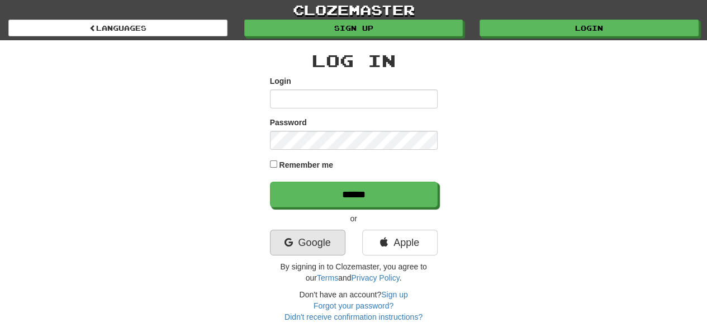  Describe the element at coordinates (375, 278) in the screenshot. I see `a: Privacy Policy` at that location.